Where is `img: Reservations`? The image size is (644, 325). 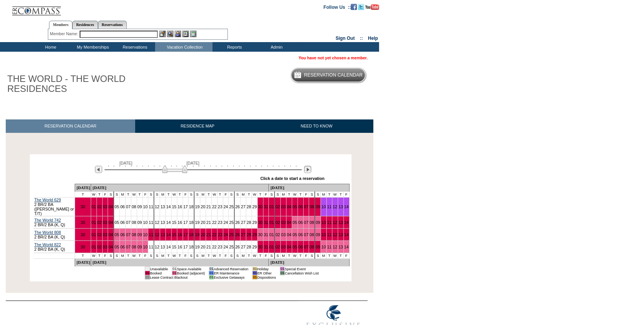 img: Reservations is located at coordinates (185, 33).